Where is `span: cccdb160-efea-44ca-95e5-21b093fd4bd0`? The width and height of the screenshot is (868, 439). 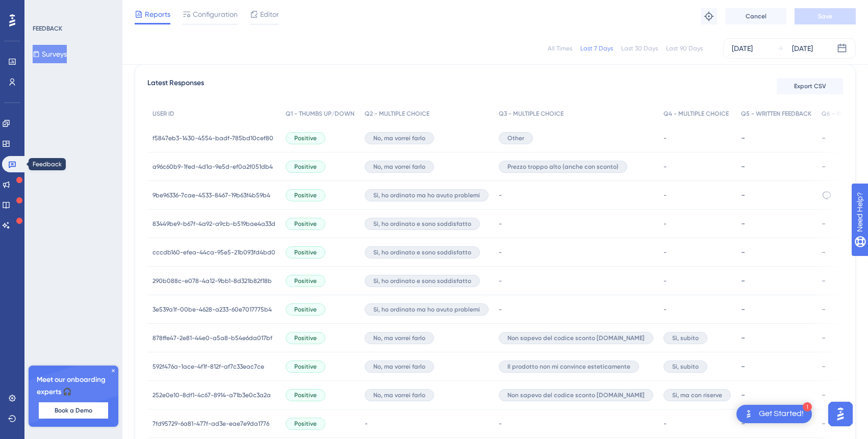
span: cccdb160-efea-44ca-95e5-21b093fd4bd0 is located at coordinates (214, 252).